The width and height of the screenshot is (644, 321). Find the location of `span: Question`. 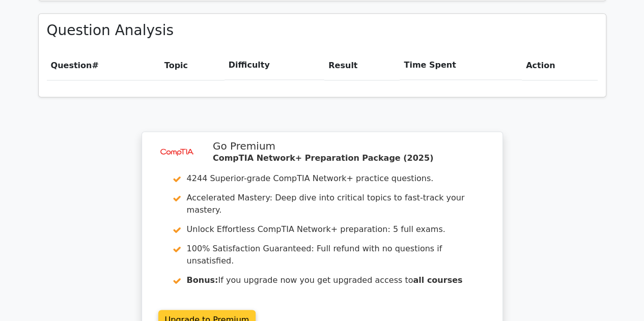

span: Question is located at coordinates (71, 65).